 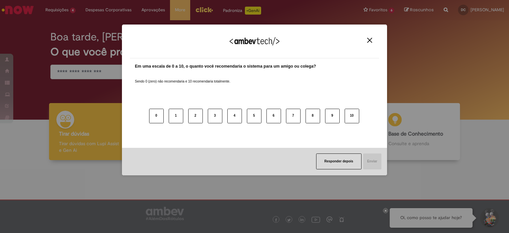 I want to click on img: Logo Ambevtech, so click(x=255, y=41).